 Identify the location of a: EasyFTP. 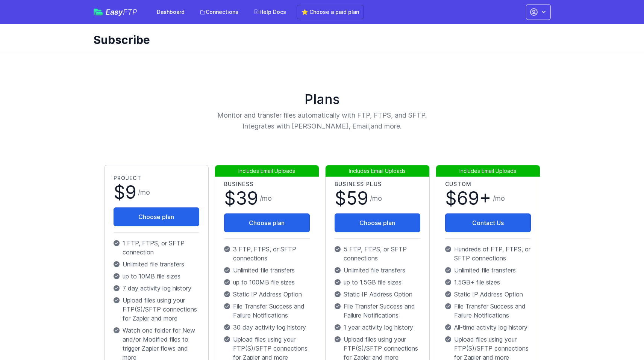
(115, 12).